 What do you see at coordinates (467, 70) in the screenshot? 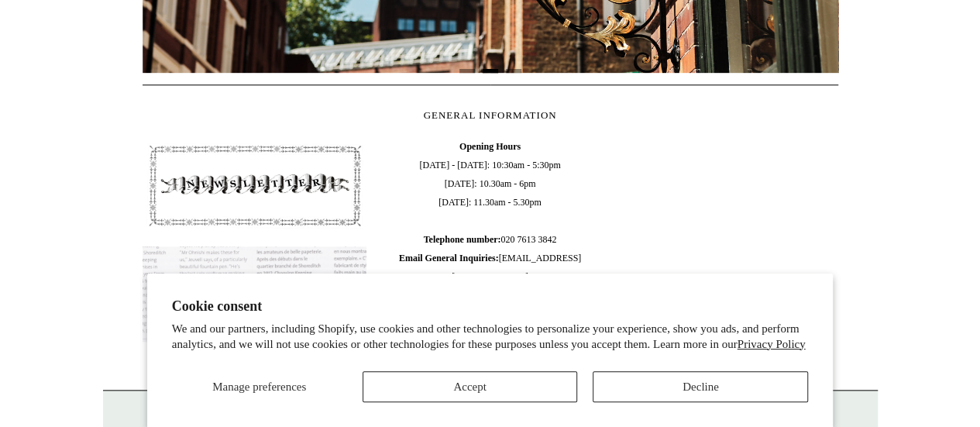
I see `button: Page 1` at bounding box center [467, 70].